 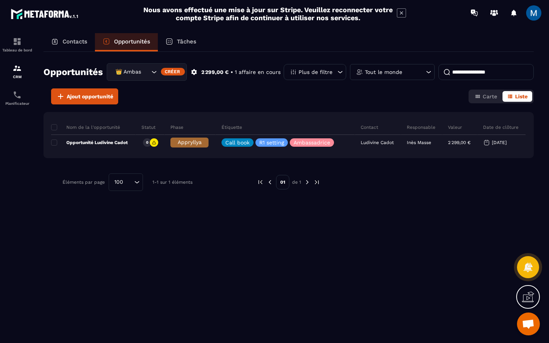 What do you see at coordinates (17, 71) in the screenshot?
I see `a: formationformationCRM` at bounding box center [17, 71].